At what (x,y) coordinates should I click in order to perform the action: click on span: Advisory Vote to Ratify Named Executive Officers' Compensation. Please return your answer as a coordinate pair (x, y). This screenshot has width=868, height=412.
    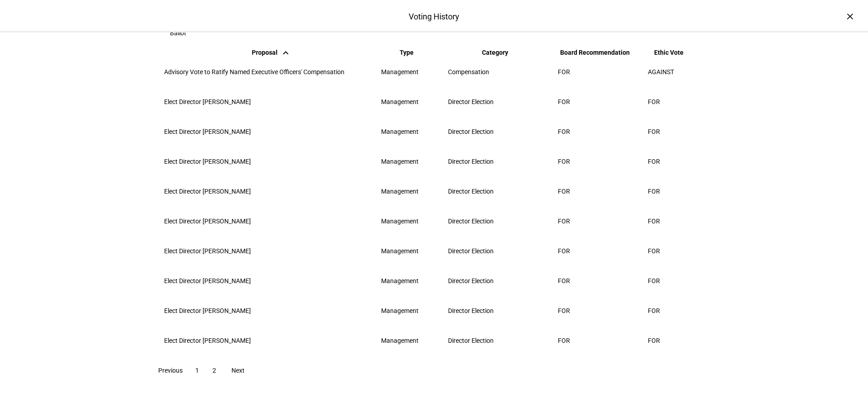
    Looking at the image, I should click on (254, 72).